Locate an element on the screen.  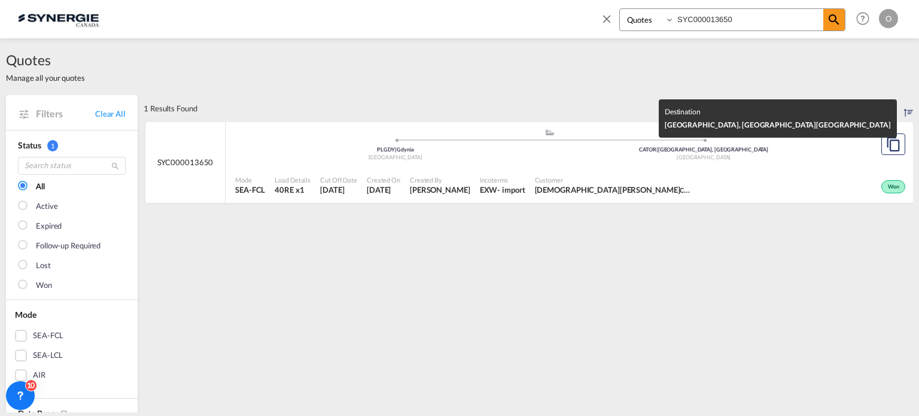
span: Incoterms is located at coordinates (502, 179).